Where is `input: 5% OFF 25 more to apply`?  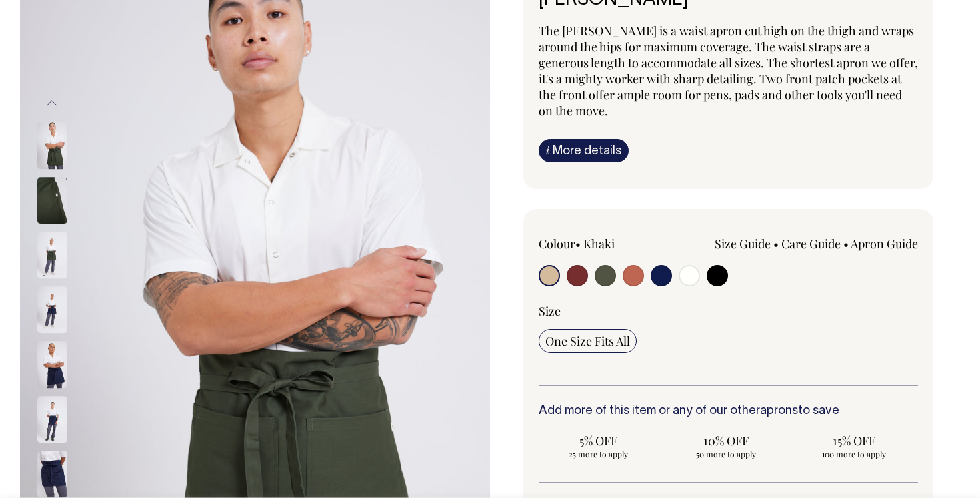 input: 5% OFF 25 more to apply is located at coordinates (599, 446).